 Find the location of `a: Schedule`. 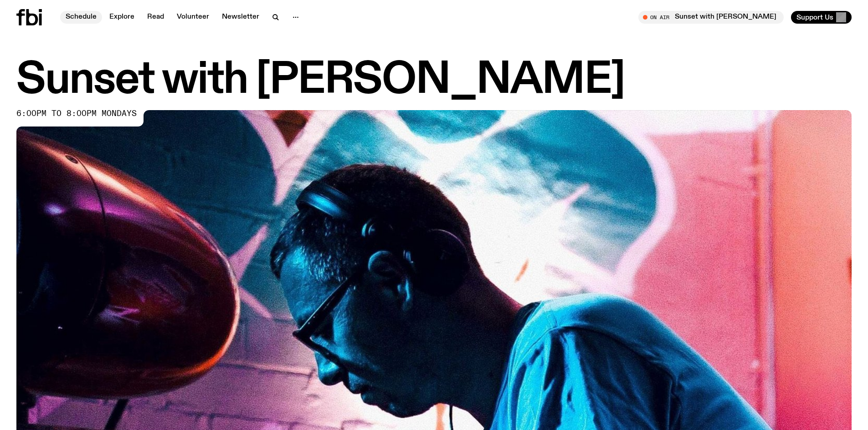

a: Schedule is located at coordinates (81, 17).